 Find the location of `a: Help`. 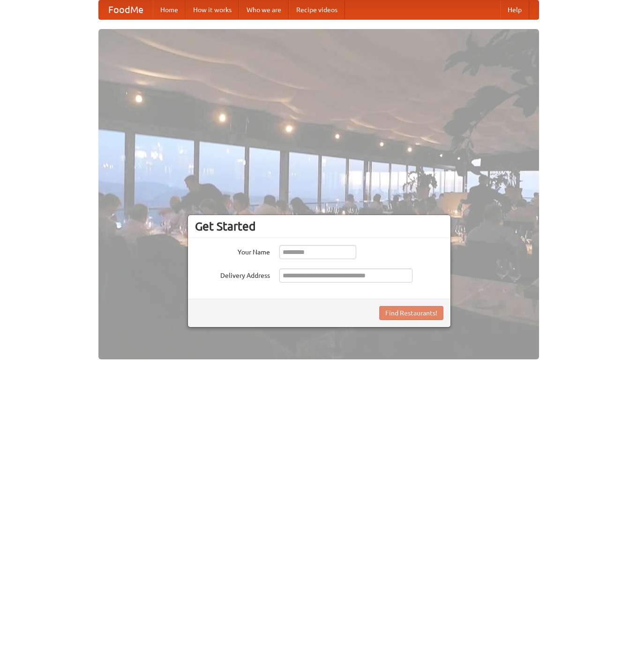

a: Help is located at coordinates (514, 10).